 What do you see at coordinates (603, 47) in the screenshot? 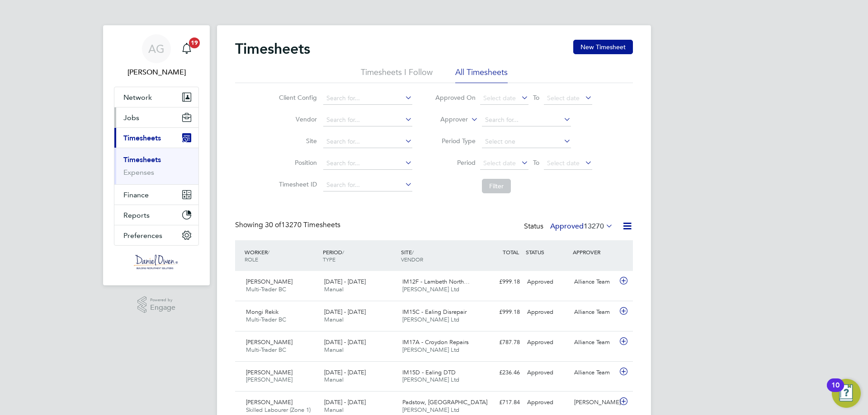
I see `button: New Timesheet` at bounding box center [603, 47].